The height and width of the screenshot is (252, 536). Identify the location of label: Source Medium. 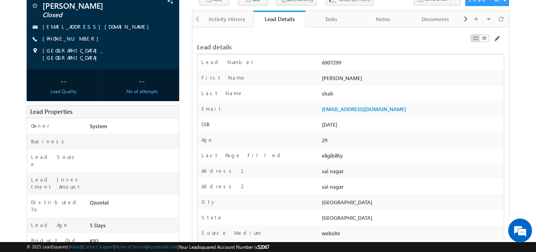
(231, 232).